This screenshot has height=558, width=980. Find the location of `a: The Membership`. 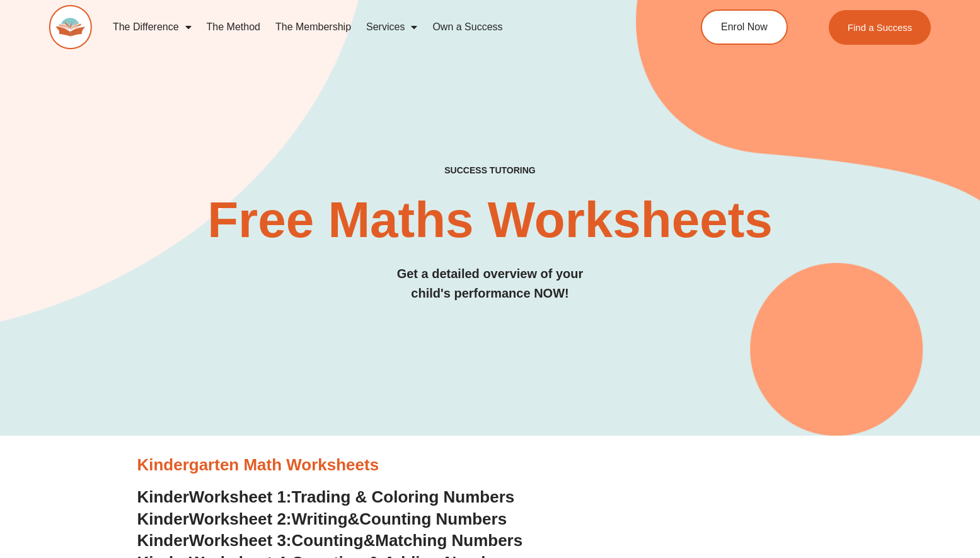

a: The Membership is located at coordinates (313, 27).